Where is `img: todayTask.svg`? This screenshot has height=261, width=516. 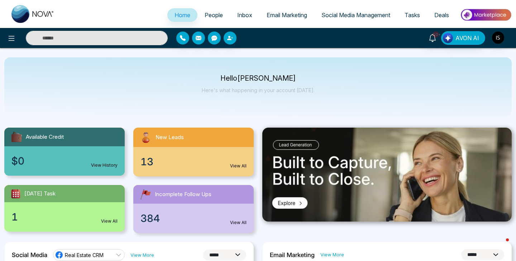
img: todayTask.svg is located at coordinates (16, 194).